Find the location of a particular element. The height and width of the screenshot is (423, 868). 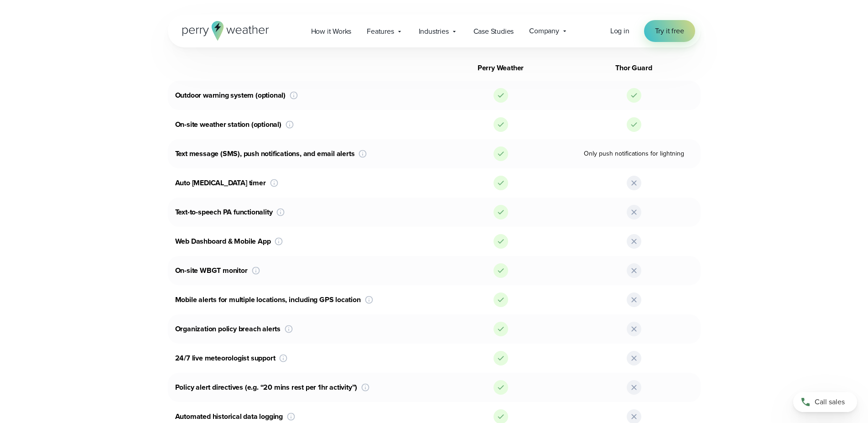

a: Call sales is located at coordinates (825, 402).